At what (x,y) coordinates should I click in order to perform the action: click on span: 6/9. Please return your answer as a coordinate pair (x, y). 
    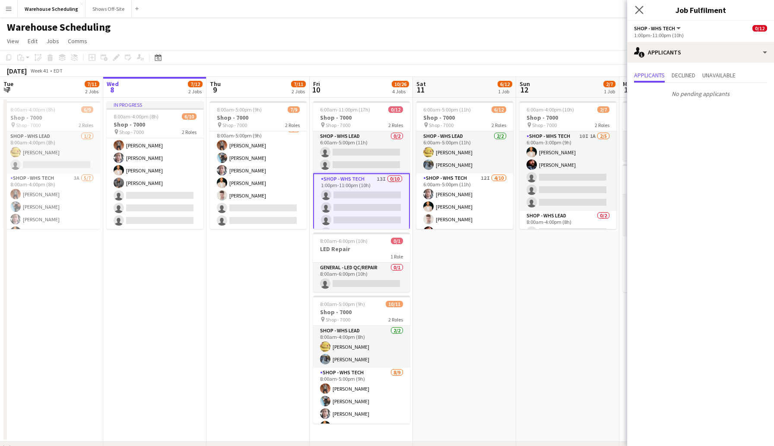
    Looking at the image, I should click on (87, 109).